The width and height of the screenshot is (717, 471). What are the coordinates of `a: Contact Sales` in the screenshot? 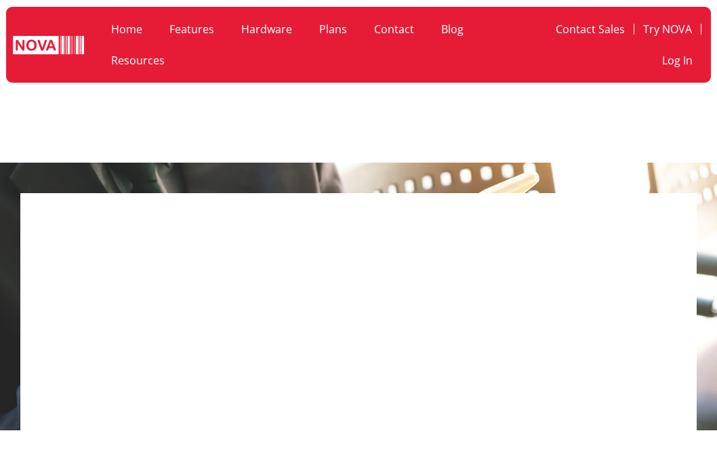 It's located at (590, 29).